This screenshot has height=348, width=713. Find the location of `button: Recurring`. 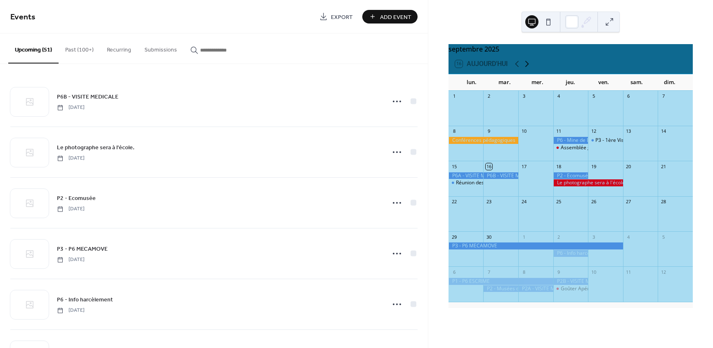

button: Recurring is located at coordinates (119, 48).